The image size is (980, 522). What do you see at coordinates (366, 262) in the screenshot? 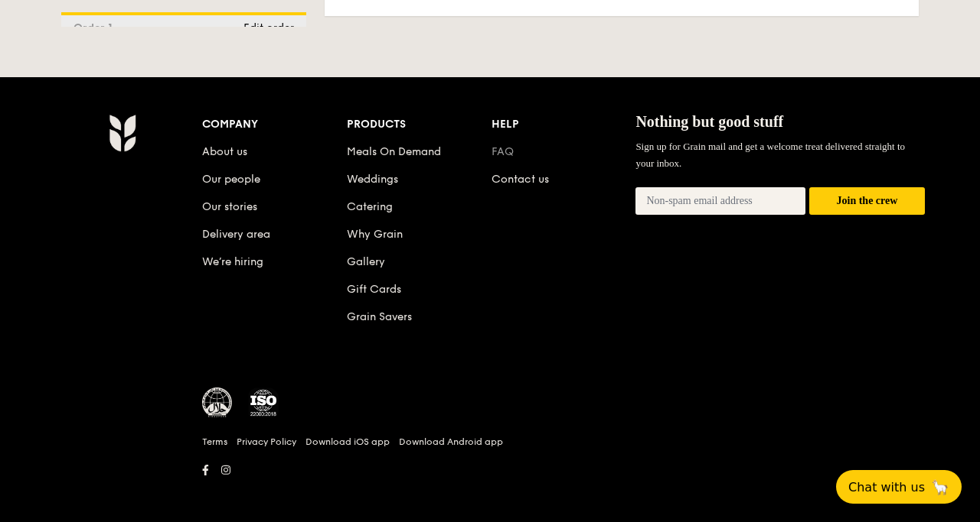
I see `a: Gallery` at bounding box center [366, 262].